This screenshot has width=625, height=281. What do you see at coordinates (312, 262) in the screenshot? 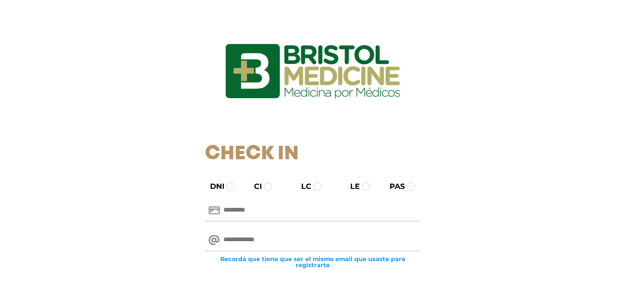
I see `small: Recordá que tiene que ser el mismo email que usaste para registrarte` at bounding box center [312, 262].